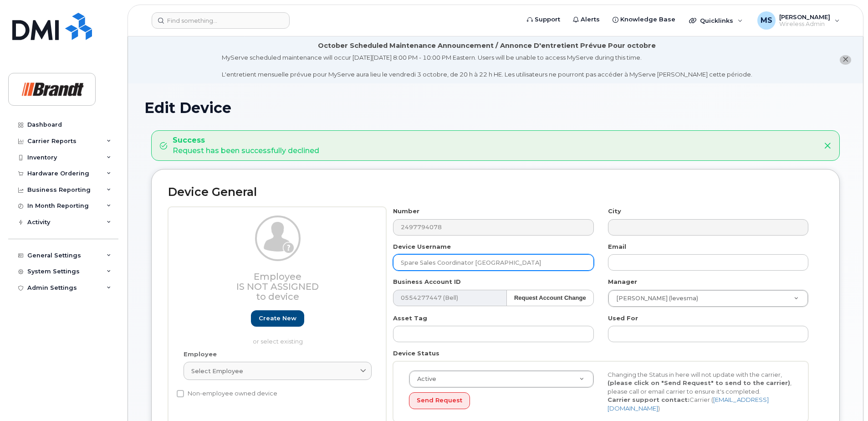 Image resolution: width=868 pixels, height=421 pixels. Describe the element at coordinates (277, 318) in the screenshot. I see `a: Create new` at that location.